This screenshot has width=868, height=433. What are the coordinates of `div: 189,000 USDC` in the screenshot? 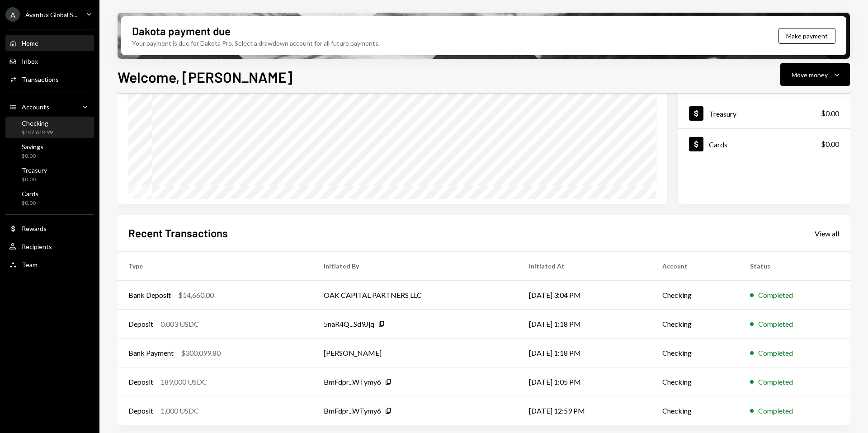 It's located at (183, 382).